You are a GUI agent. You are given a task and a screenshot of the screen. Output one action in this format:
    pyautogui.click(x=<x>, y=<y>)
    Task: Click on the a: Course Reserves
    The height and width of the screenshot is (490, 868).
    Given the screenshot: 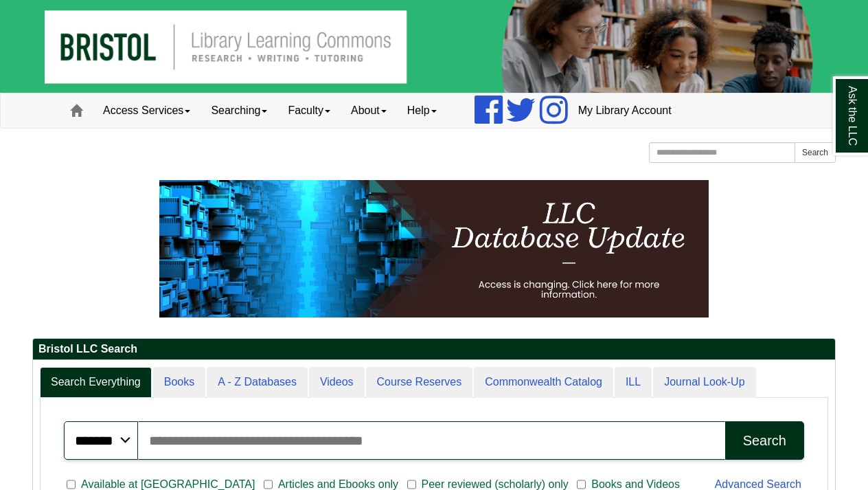 What is the action you would take?
    pyautogui.click(x=420, y=382)
    